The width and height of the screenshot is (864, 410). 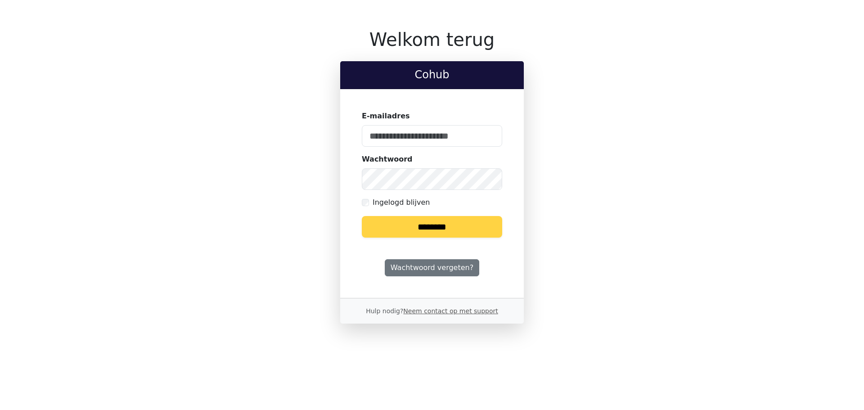 What do you see at coordinates (432, 311) in the screenshot?
I see `small: Hulp nodig?` at bounding box center [432, 311].